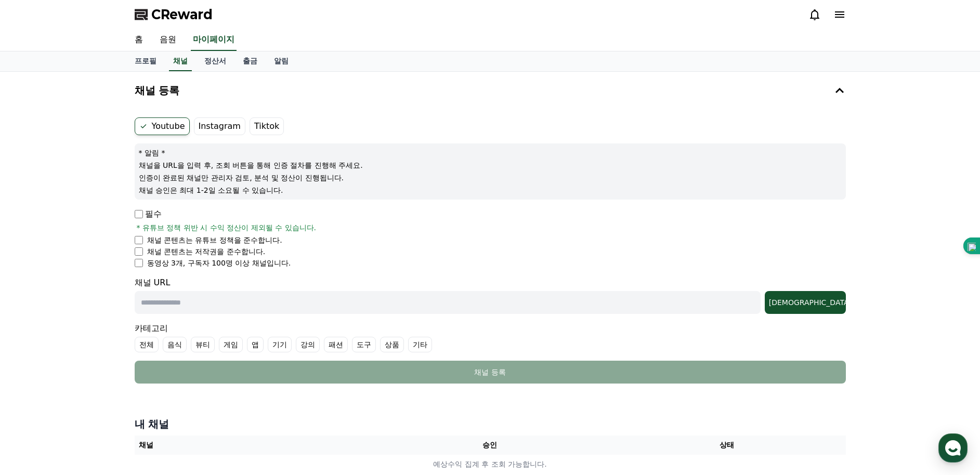 Image resolution: width=980 pixels, height=475 pixels. Describe the element at coordinates (307, 345) in the screenshot. I see `label: 강의` at that location.